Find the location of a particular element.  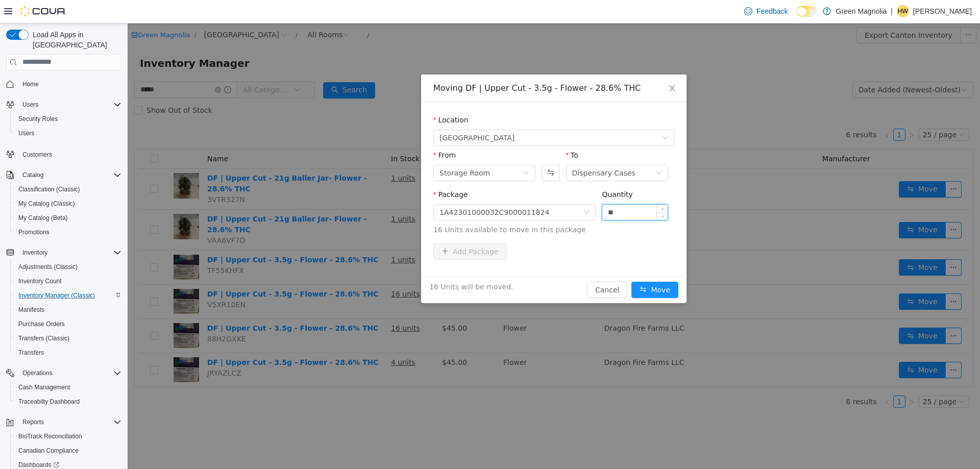

span: Customers is located at coordinates (70, 153).